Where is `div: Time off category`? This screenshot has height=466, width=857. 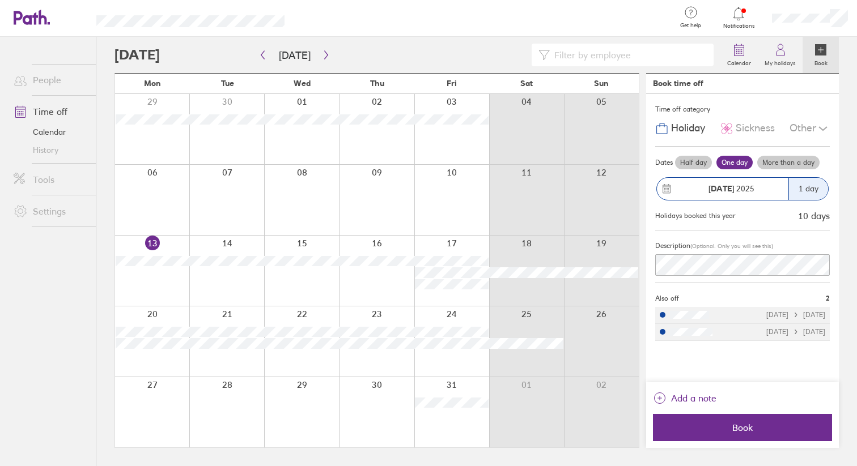 div: Time off category is located at coordinates (743, 109).